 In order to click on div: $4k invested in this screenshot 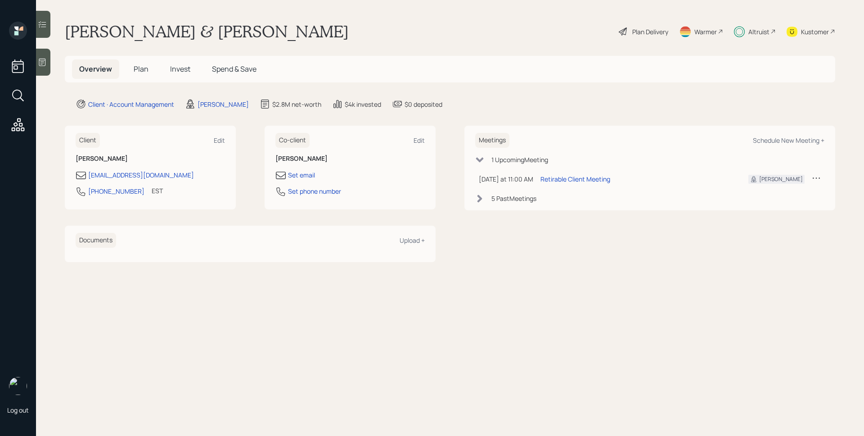, I will do `click(363, 104)`.